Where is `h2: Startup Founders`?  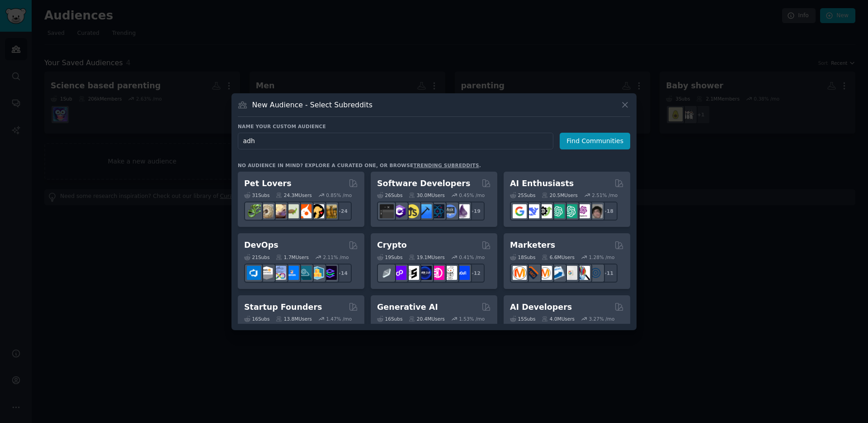
h2: Startup Founders is located at coordinates (283, 307).